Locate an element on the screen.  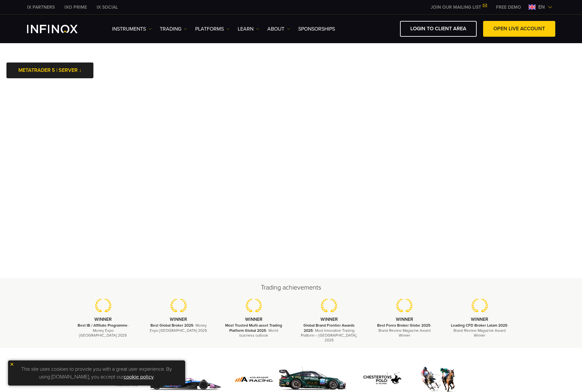
a: PLATFORMS is located at coordinates (212, 29).